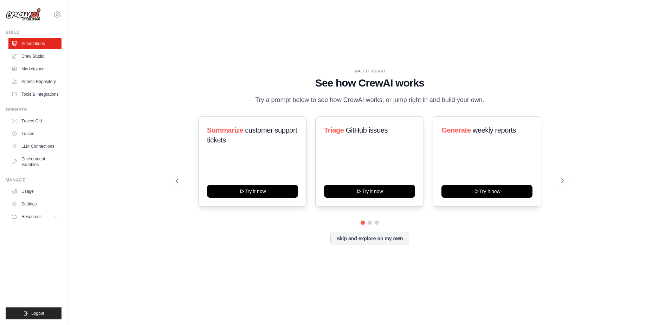 The image size is (672, 325). I want to click on span: customer support tickets, so click(252, 135).